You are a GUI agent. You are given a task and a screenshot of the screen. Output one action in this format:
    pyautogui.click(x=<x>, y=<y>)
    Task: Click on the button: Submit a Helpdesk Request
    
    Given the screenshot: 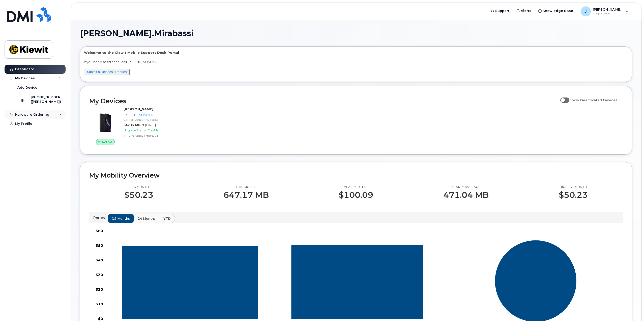 What is the action you would take?
    pyautogui.click(x=107, y=72)
    